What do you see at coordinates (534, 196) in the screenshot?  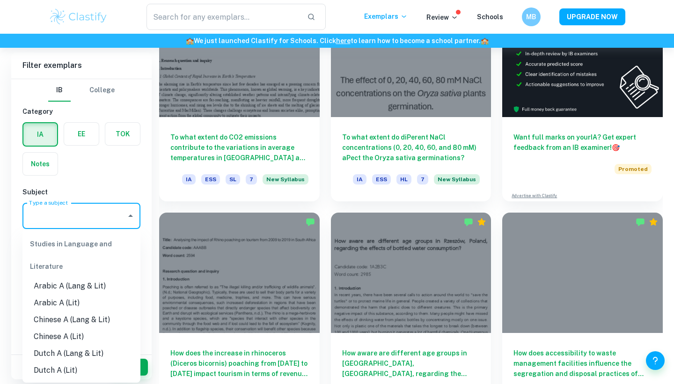 I see `a: Advertise with Clastify` at bounding box center [534, 196].